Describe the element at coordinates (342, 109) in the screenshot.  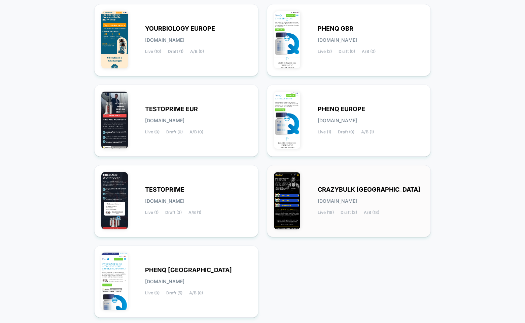
I see `span: PHENQ EUROPE` at that location.